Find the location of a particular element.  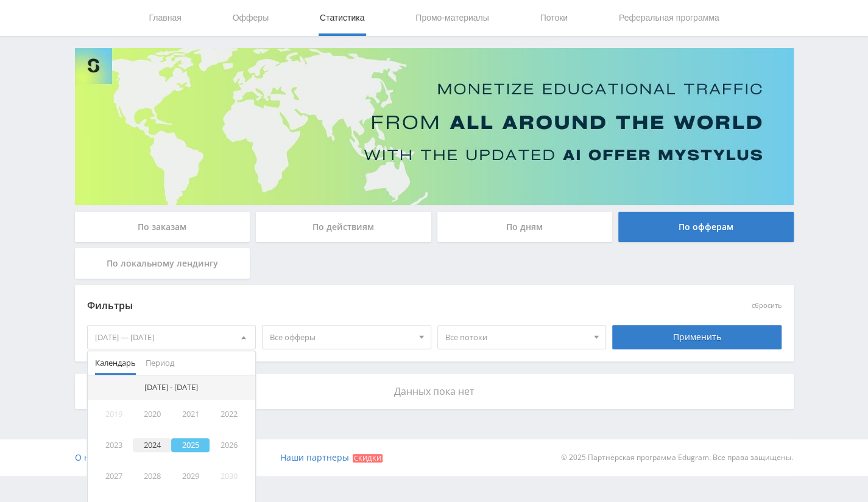

span: Наши партнеры is located at coordinates (314, 457).